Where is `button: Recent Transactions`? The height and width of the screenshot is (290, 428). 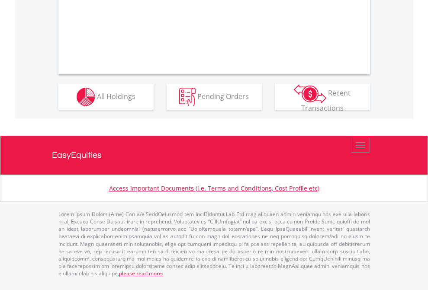 button: Recent Transactions is located at coordinates (323, 97).